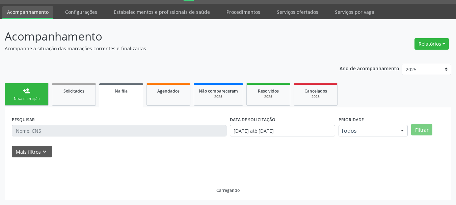 This screenshot has height=205, width=456. Describe the element at coordinates (316, 91) in the screenshot. I see `span: Cancelados` at that location.